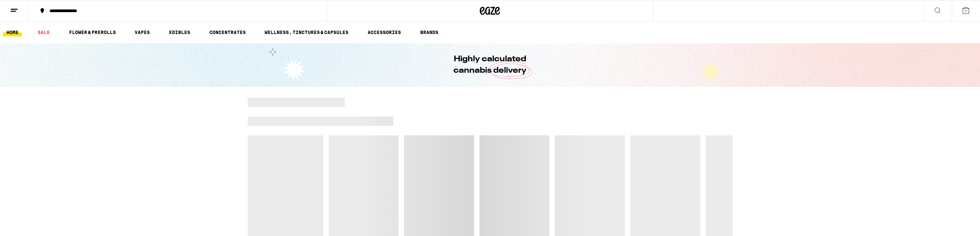  I want to click on a: WELLNESS, TINCTURES & CAPSULES, so click(307, 32).